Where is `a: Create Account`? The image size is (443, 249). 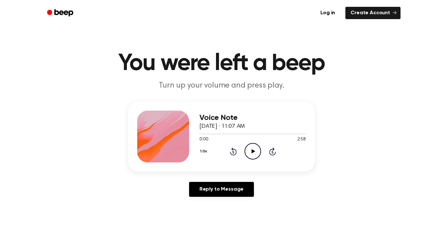
a: Create Account is located at coordinates (373, 13).